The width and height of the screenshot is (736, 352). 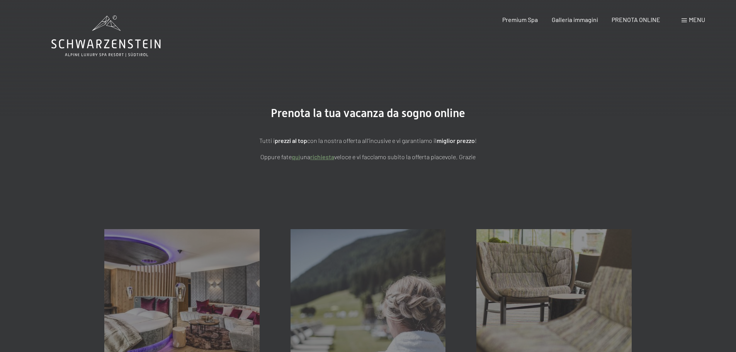 I want to click on a: quì, so click(x=296, y=157).